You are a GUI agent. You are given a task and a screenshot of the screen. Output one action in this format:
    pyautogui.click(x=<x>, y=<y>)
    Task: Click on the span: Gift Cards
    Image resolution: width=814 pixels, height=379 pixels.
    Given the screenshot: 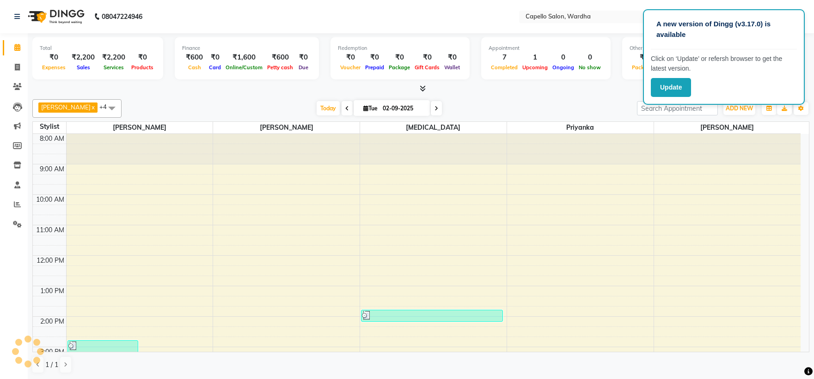 What is the action you would take?
    pyautogui.click(x=427, y=67)
    